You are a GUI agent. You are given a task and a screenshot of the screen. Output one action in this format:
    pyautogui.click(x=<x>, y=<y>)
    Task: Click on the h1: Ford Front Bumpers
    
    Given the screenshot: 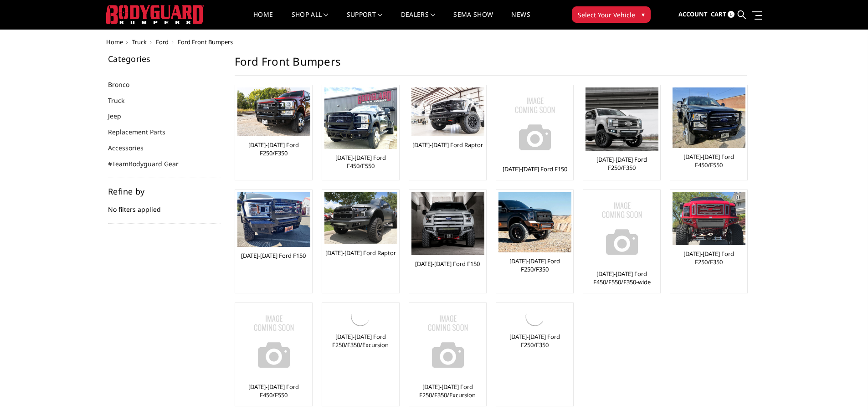 What is the action you would take?
    pyautogui.click(x=491, y=65)
    